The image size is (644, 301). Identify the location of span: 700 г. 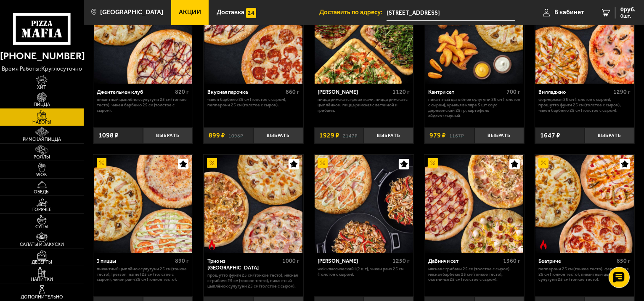
(513, 92).